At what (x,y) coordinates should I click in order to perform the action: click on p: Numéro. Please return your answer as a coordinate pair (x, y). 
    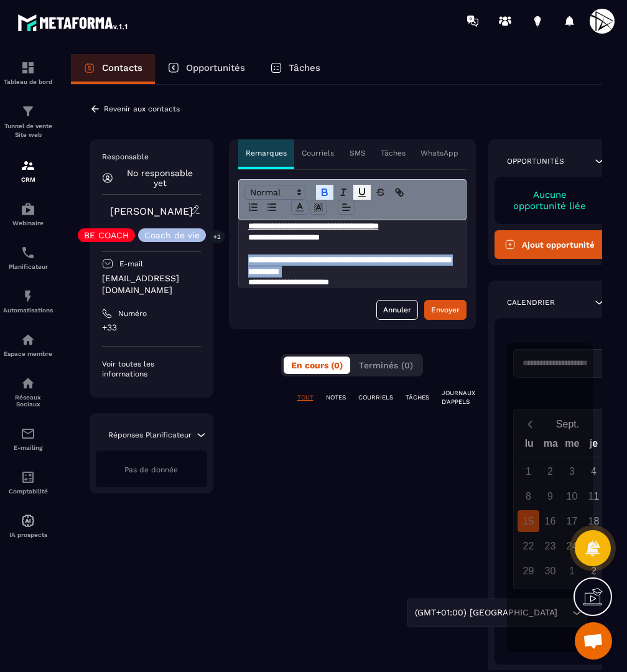
    Looking at the image, I should click on (133, 314).